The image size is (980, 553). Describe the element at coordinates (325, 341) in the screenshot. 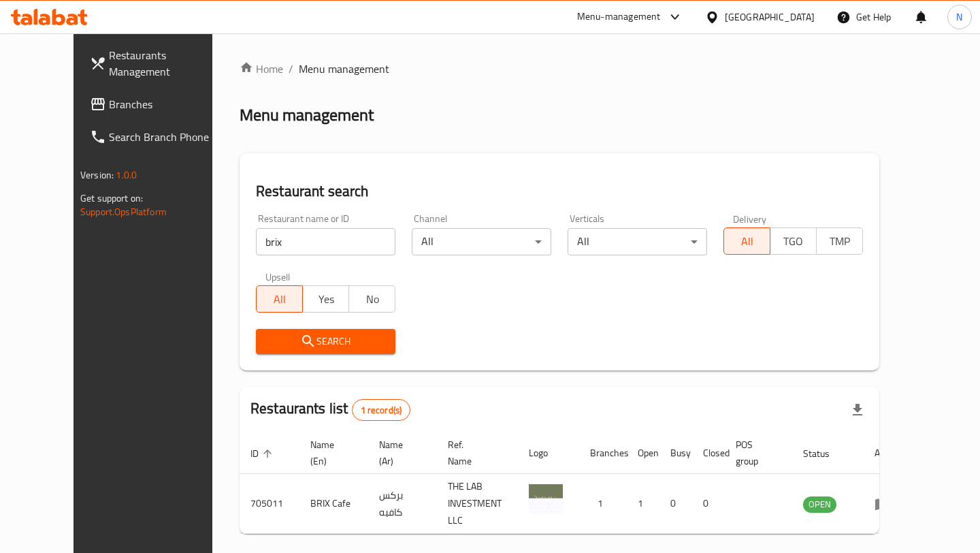

I see `span: Search` at that location.